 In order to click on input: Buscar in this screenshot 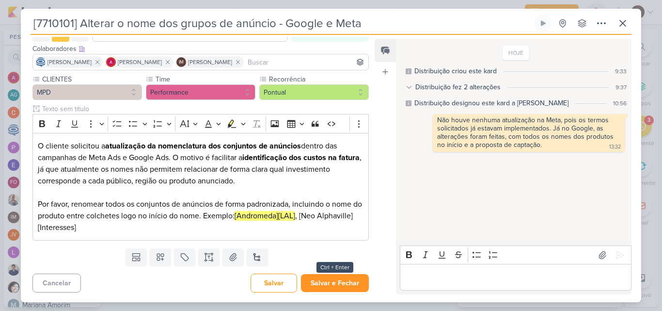, I will do `click(306, 62)`.